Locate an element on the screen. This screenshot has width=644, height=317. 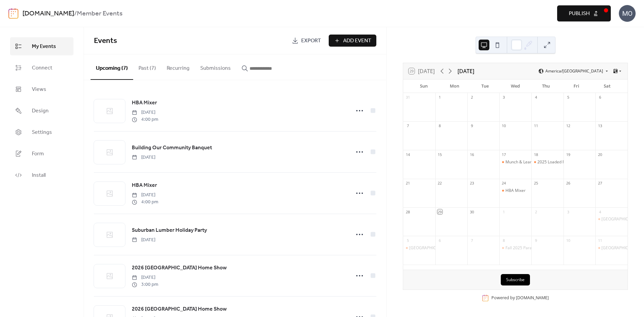
button: Recurring is located at coordinates (178, 66).